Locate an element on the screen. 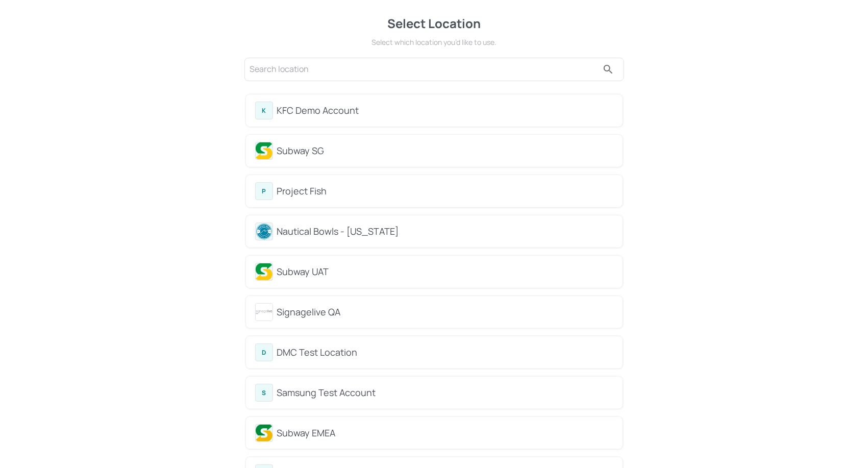  div: Project Fish is located at coordinates (445, 191).